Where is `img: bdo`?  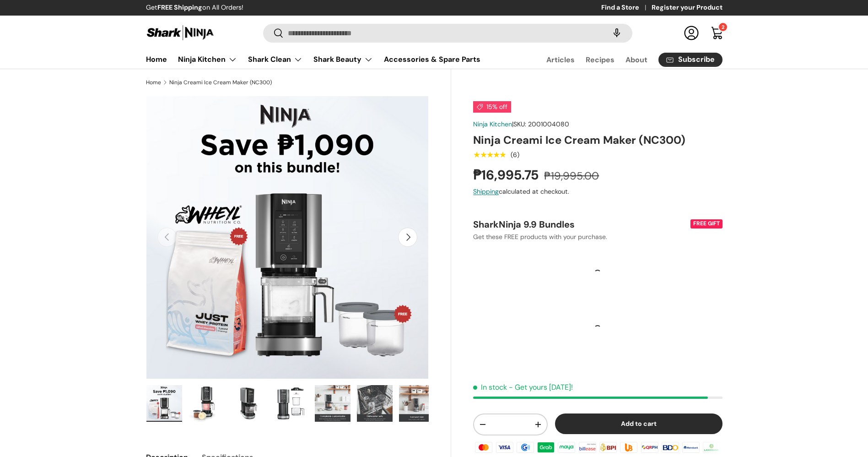 img: bdo is located at coordinates (670, 447).